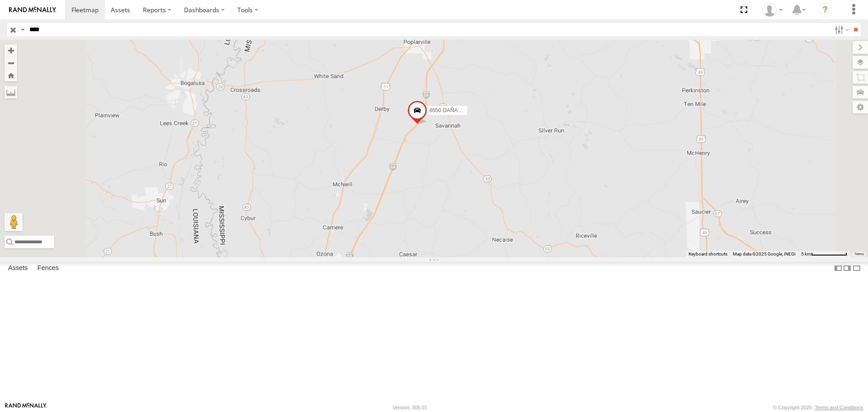 The width and height of the screenshot is (868, 412). What do you see at coordinates (26, 407) in the screenshot?
I see `a: Visit our Website` at bounding box center [26, 407].